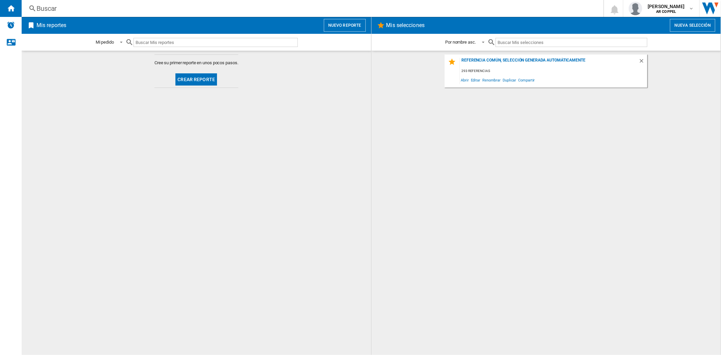  I want to click on span: Abrir, so click(465, 80).